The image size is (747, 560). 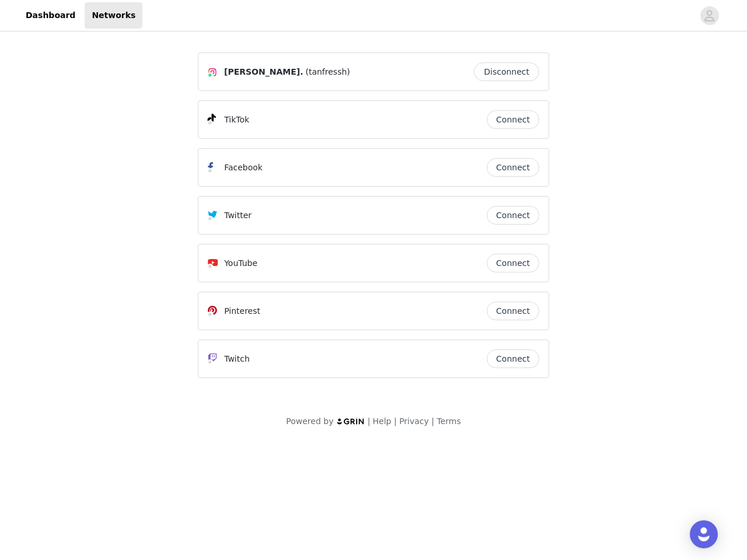 I want to click on div: Open Intercom Messenger, so click(x=704, y=534).